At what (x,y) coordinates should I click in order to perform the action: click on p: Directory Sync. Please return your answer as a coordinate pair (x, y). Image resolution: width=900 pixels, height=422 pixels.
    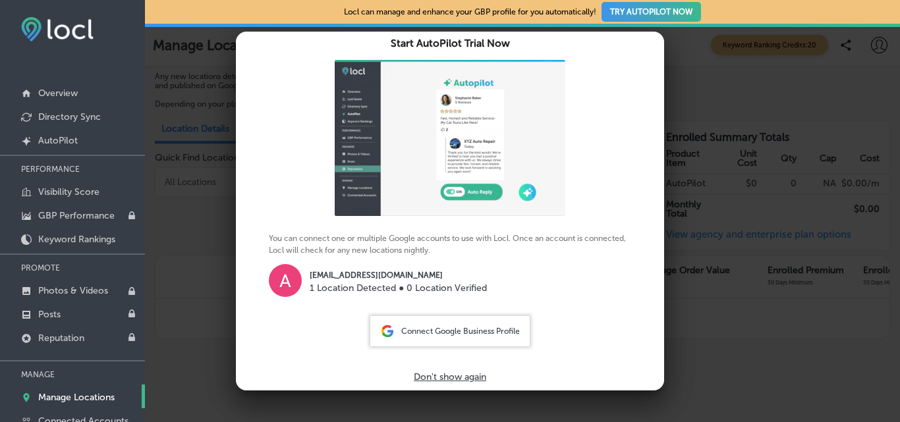
    Looking at the image, I should click on (69, 117).